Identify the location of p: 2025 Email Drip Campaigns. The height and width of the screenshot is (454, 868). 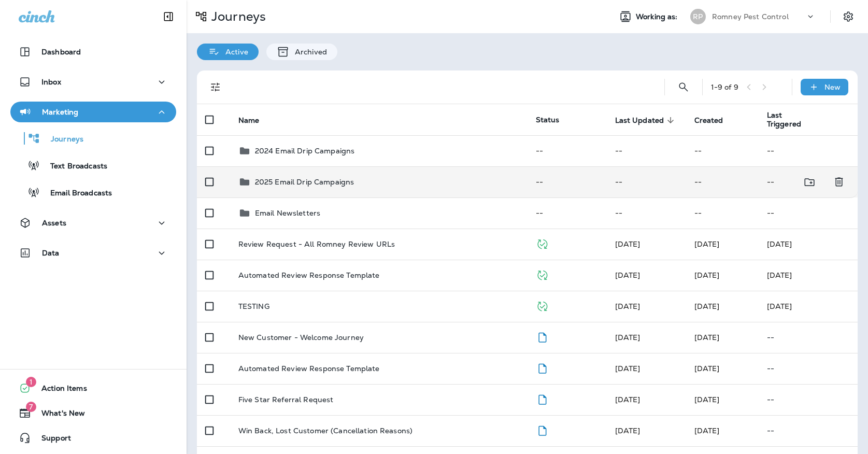
(304, 182).